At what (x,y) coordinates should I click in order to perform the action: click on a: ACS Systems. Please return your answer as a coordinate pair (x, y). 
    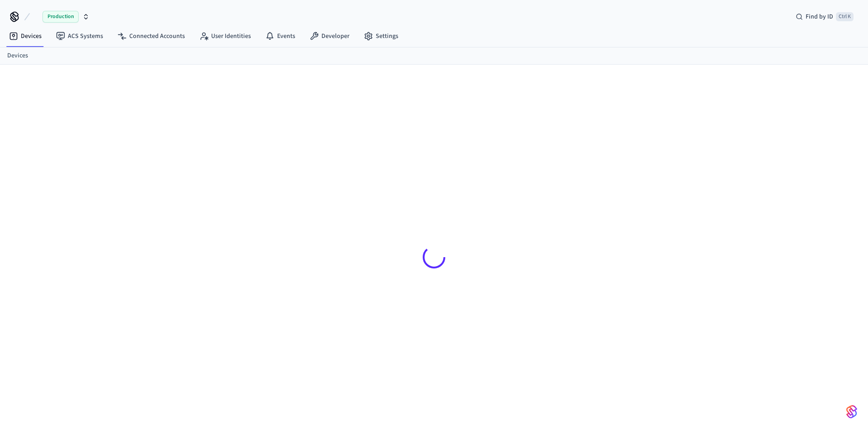
    Looking at the image, I should click on (80, 36).